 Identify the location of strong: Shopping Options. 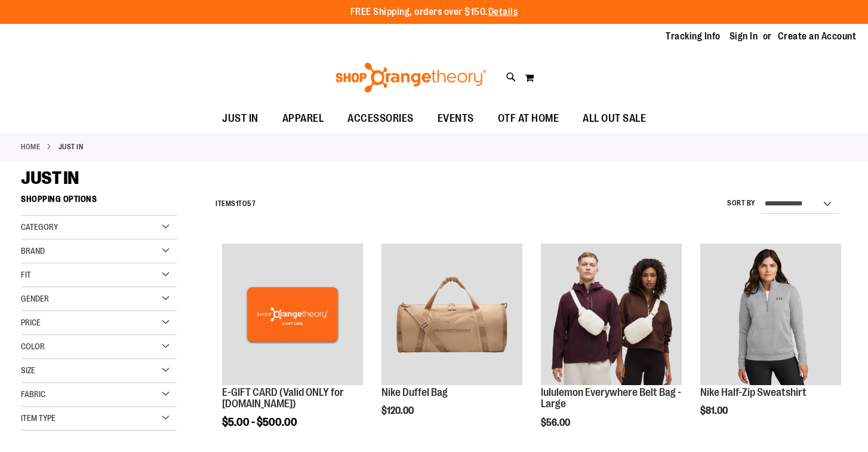
(98, 202).